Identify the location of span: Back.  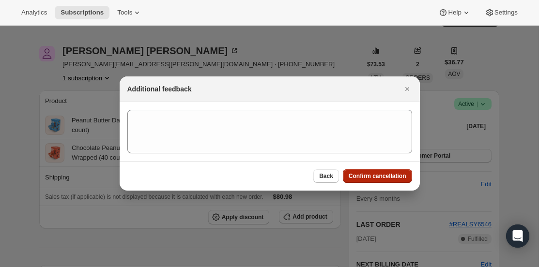
(326, 176).